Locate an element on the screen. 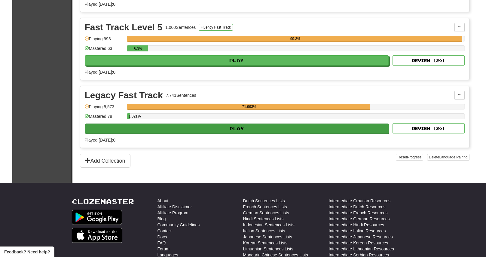 Image resolution: width=486 pixels, height=257 pixels. span: Progress is located at coordinates (415, 157).